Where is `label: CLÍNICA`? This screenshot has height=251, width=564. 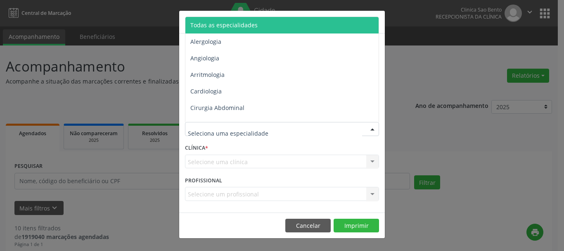 label: CLÍNICA is located at coordinates (197, 148).